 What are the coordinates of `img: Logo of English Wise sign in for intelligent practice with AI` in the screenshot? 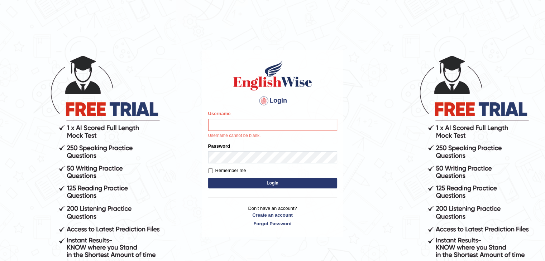 It's located at (272, 76).